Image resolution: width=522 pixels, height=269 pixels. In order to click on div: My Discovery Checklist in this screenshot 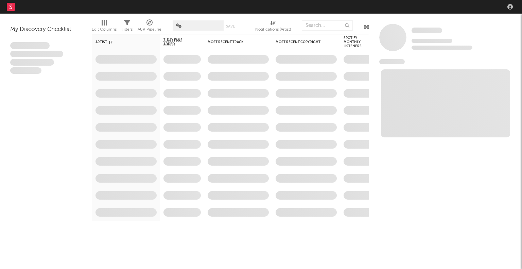, I will do `click(46, 30)`.